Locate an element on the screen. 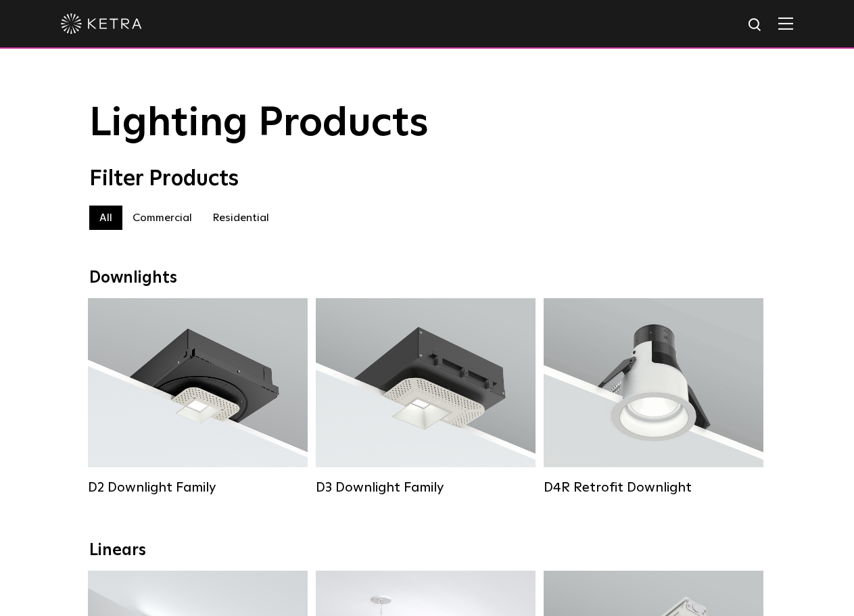  label: All is located at coordinates (106, 218).